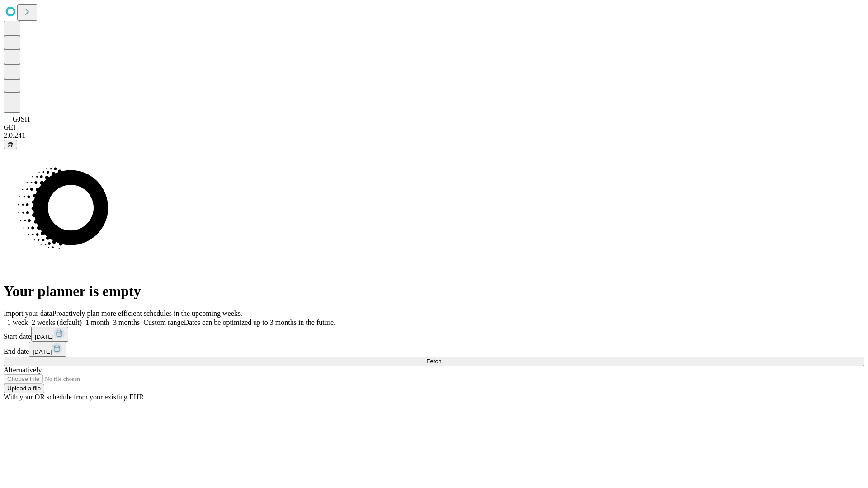 Image resolution: width=868 pixels, height=488 pixels. I want to click on span: With your OR schedule from your existing EHR, so click(74, 396).